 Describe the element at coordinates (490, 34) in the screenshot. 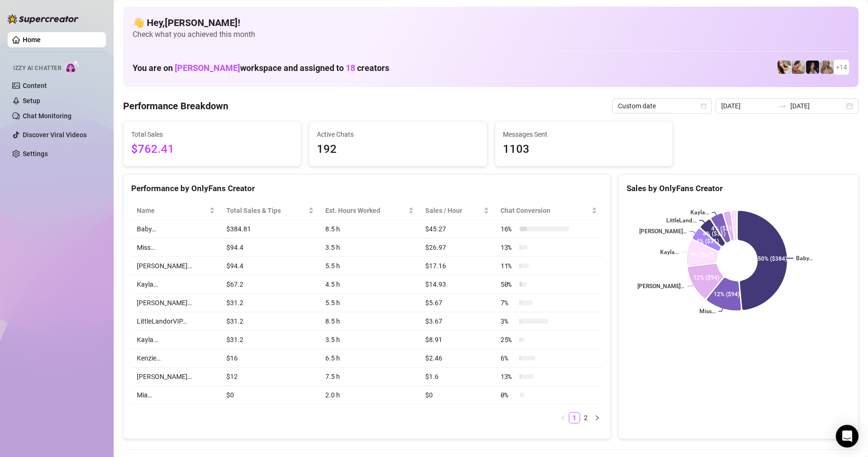

I see `span: Check what you achieved this month` at that location.